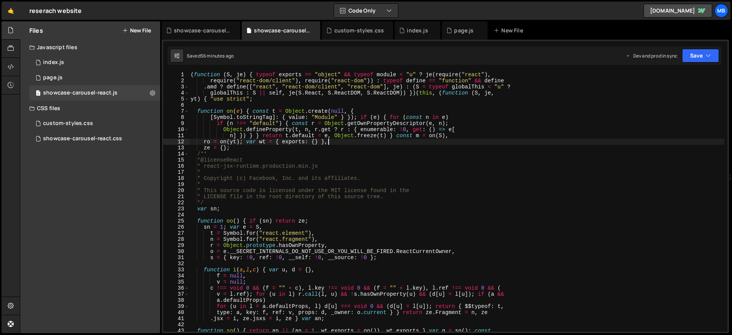 The width and height of the screenshot is (732, 335). What do you see at coordinates (176, 130) in the screenshot?
I see `div: 10` at bounding box center [176, 130].